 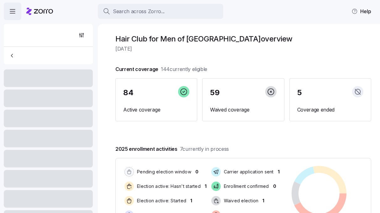 What do you see at coordinates (161, 69) in the screenshot?
I see `span: Current coverage` at bounding box center [161, 69].